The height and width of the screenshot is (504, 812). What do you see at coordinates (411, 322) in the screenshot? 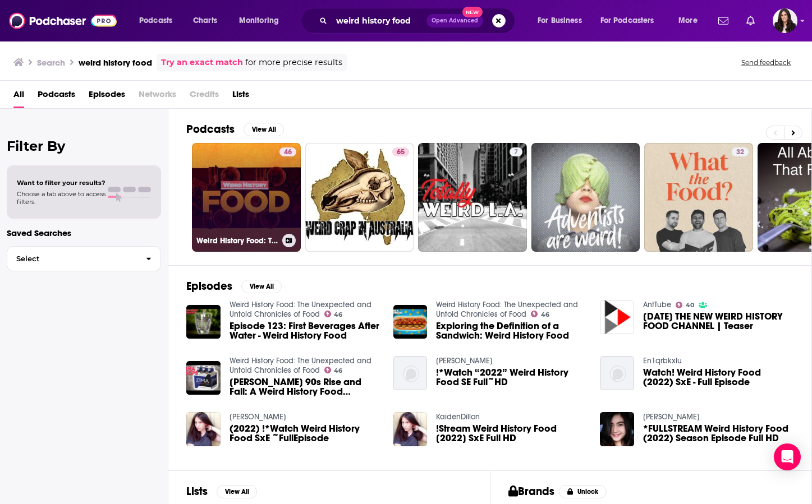
I see `img: Exploring the Definition of a Sandwich: Weird History Food` at bounding box center [411, 322].